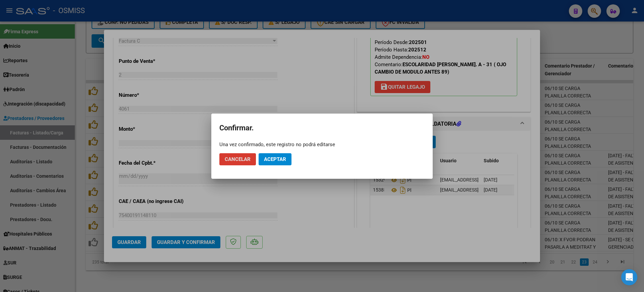 Image resolution: width=644 pixels, height=292 pixels. I want to click on div: Open Intercom Messenger, so click(629, 277).